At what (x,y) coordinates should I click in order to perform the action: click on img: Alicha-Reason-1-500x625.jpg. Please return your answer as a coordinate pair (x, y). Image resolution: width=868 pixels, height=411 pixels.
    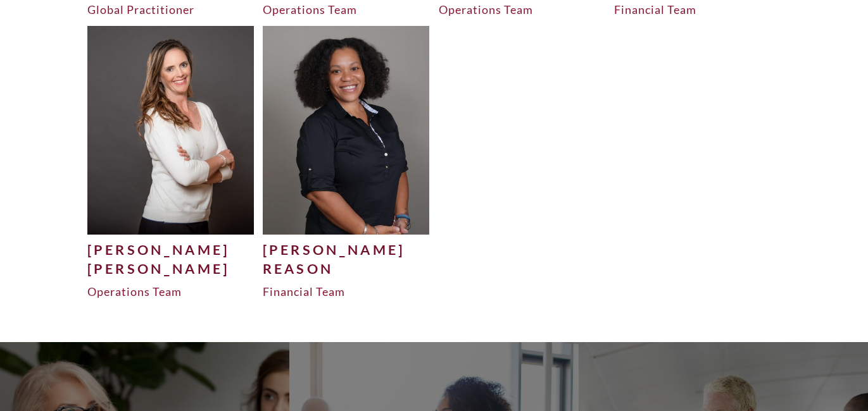
    Looking at the image, I should click on (347, 130).